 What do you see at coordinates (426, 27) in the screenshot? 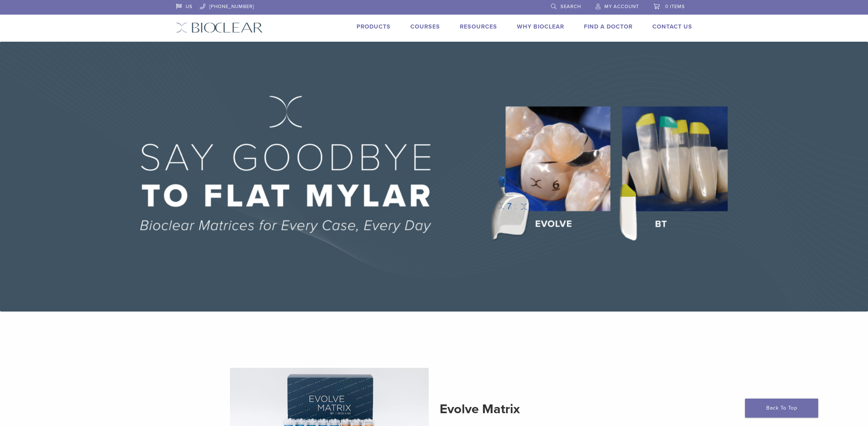
I see `a: Courses` at bounding box center [426, 27].